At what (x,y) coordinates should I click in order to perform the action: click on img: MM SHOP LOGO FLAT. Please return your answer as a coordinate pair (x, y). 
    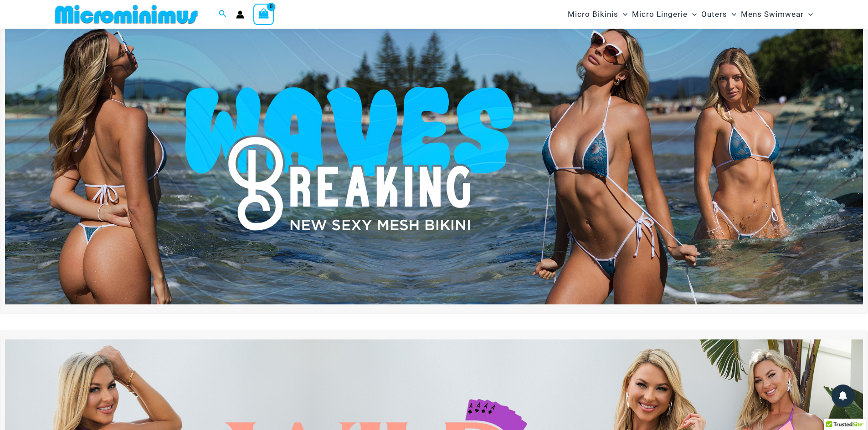
    Looking at the image, I should click on (126, 14).